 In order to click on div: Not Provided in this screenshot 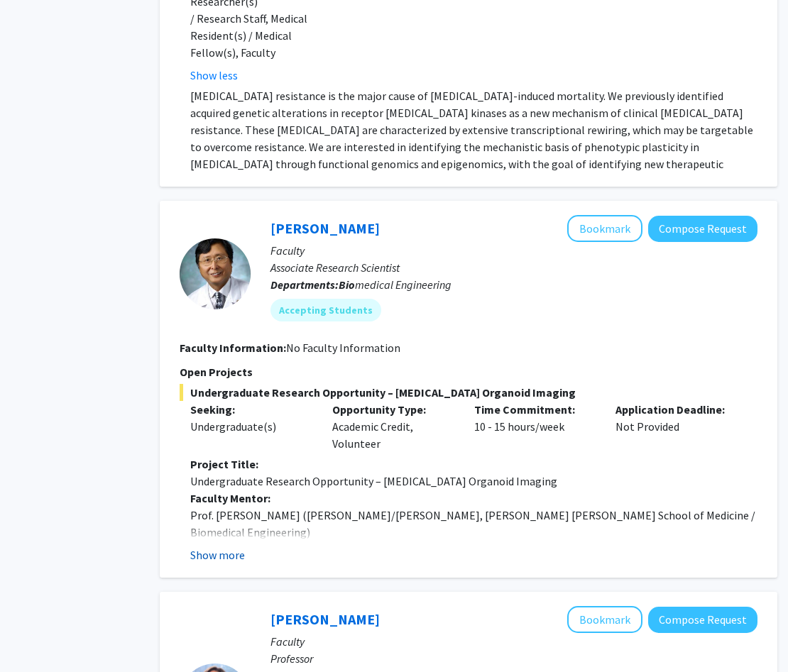, I will do `click(676, 427)`.